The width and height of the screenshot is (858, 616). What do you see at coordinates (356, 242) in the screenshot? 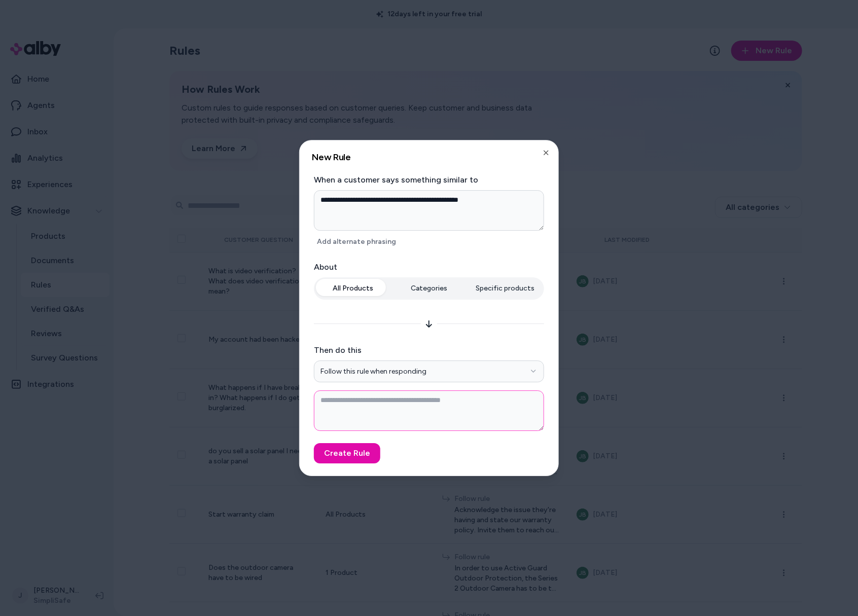
I see `button: Add alternate phrasing` at bounding box center [356, 242].